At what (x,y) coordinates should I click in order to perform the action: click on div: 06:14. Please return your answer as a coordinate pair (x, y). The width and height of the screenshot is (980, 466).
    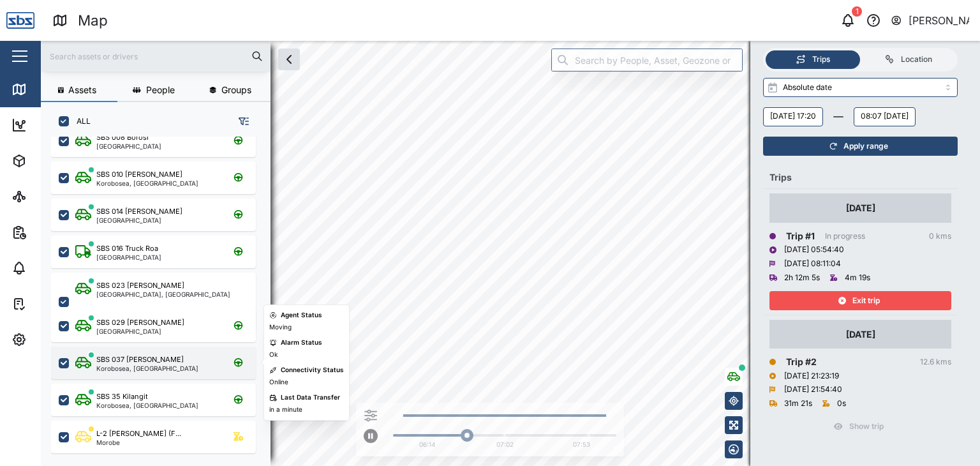
    Looking at the image, I should click on (427, 445).